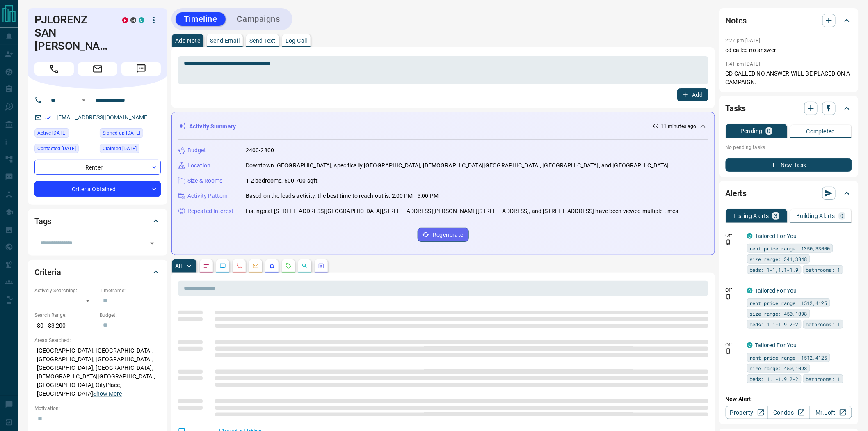 Image resolution: width=868 pixels, height=431 pixels. I want to click on span: beds: 1-1,1.1-1.9, so click(774, 270).